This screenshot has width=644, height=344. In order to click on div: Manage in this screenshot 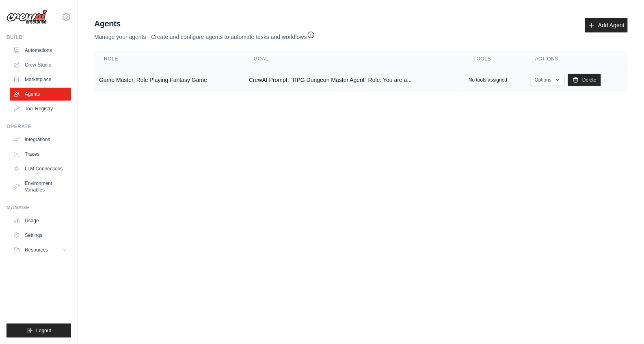, I will do `click(39, 208)`.